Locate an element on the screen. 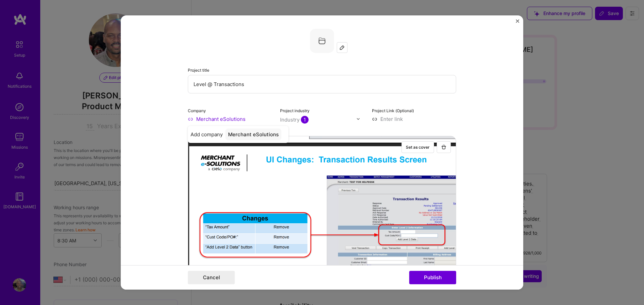 The width and height of the screenshot is (644, 305). span: 1 is located at coordinates (305, 119).